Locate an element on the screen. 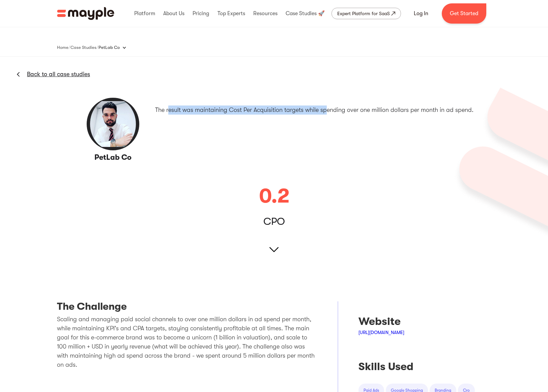  div: Skills Used is located at coordinates (417, 367).